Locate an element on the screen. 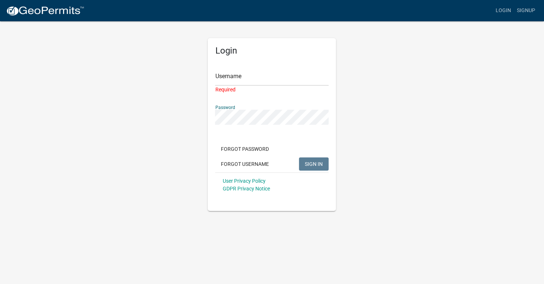 This screenshot has width=544, height=284. div: Required is located at coordinates (272, 89).